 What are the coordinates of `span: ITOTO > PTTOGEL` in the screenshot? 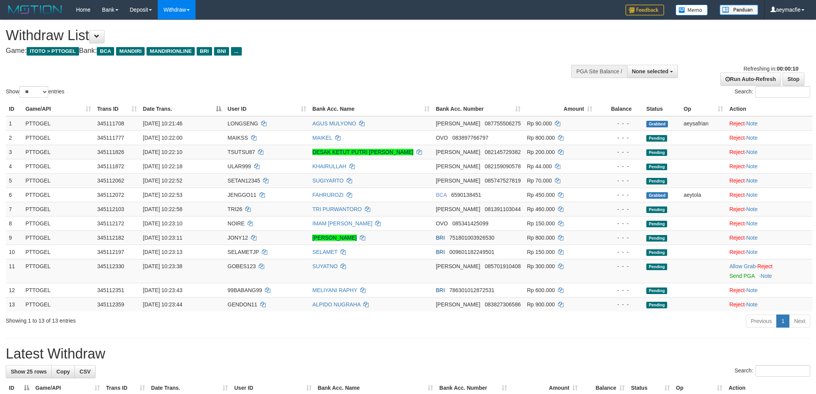 It's located at (53, 51).